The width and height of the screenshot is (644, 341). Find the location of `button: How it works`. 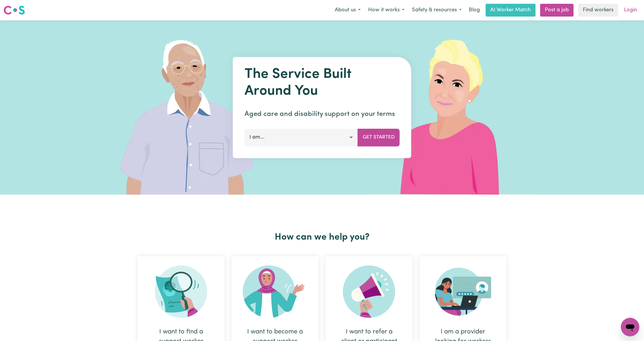

button: How it works is located at coordinates (386, 10).